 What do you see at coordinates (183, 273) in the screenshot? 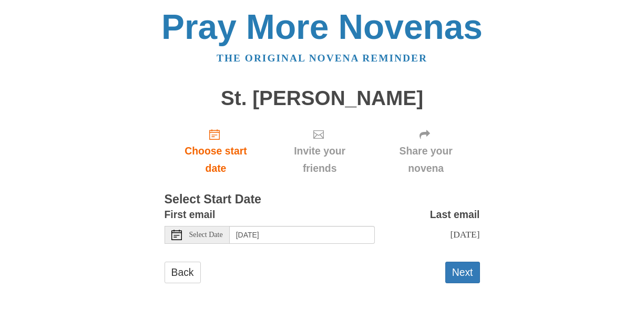
I see `a: Back` at bounding box center [183, 273].